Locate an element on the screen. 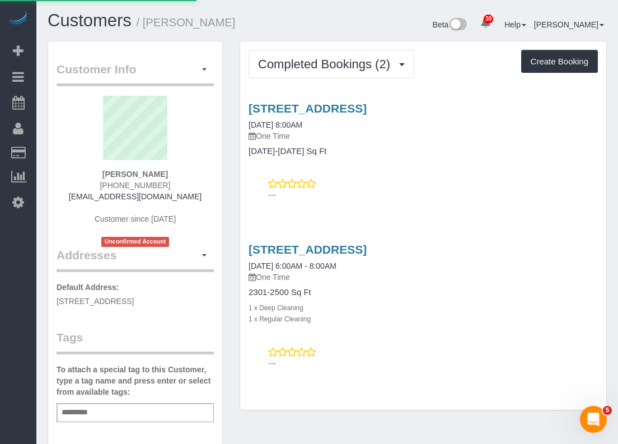 This screenshot has width=618, height=444. img: New interface is located at coordinates (457, 25).